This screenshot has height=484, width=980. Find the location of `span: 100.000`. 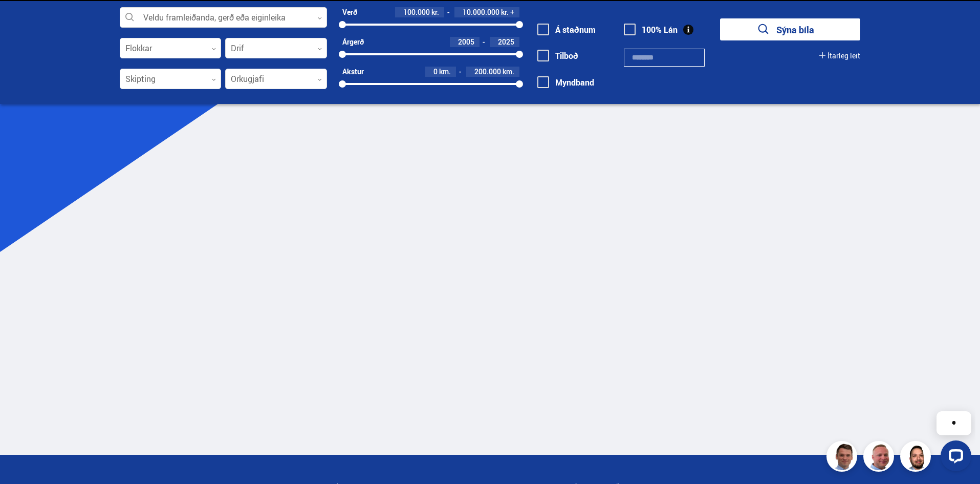

span: 100.000 is located at coordinates (416, 12).